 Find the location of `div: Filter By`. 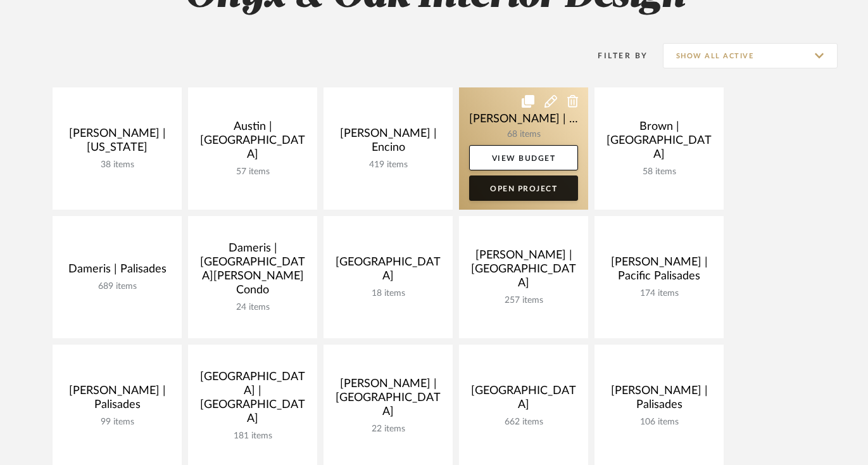

div: Filter By is located at coordinates (614, 56).